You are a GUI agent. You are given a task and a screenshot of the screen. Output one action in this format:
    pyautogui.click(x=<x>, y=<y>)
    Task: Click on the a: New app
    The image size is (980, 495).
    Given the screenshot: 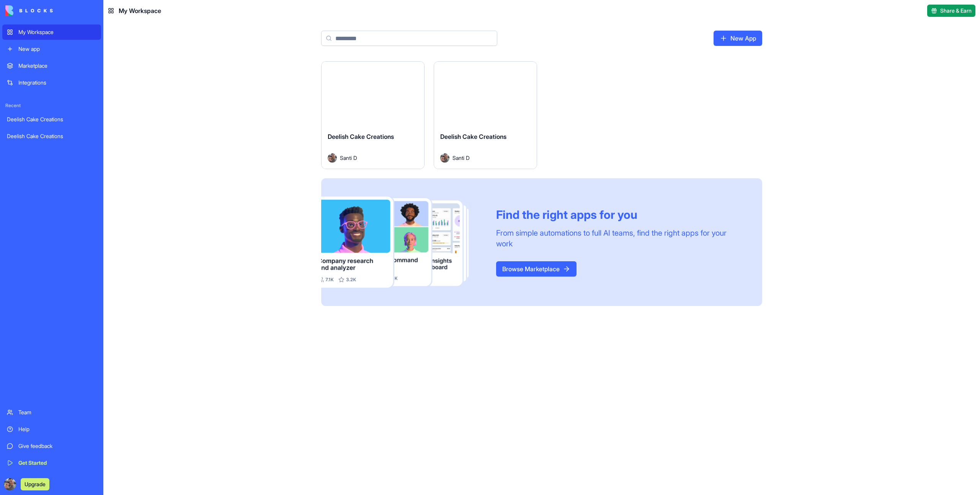 What is the action you would take?
    pyautogui.click(x=51, y=49)
    